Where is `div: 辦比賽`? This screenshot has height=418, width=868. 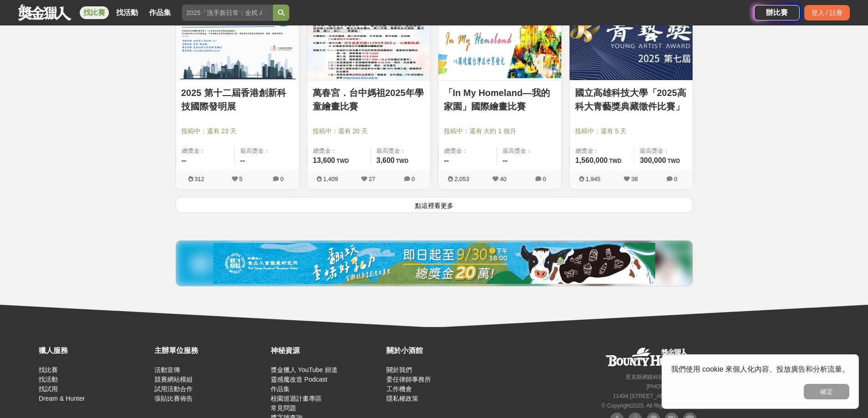 div: 辦比賽 is located at coordinates (777, 13).